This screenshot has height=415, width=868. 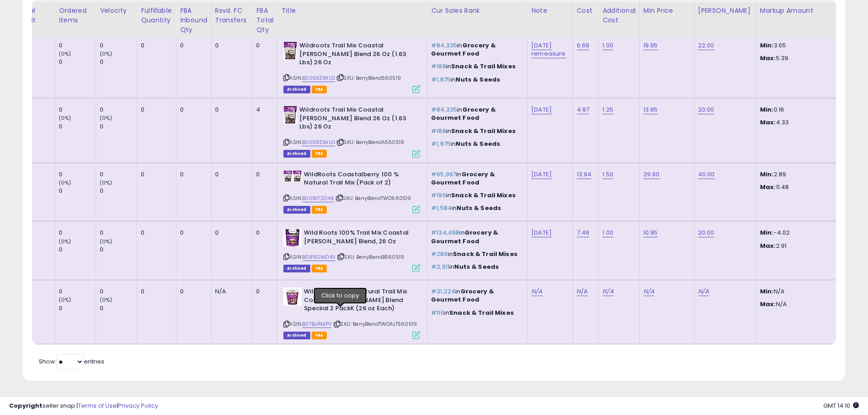 I want to click on a: Privacy Policy, so click(x=138, y=405).